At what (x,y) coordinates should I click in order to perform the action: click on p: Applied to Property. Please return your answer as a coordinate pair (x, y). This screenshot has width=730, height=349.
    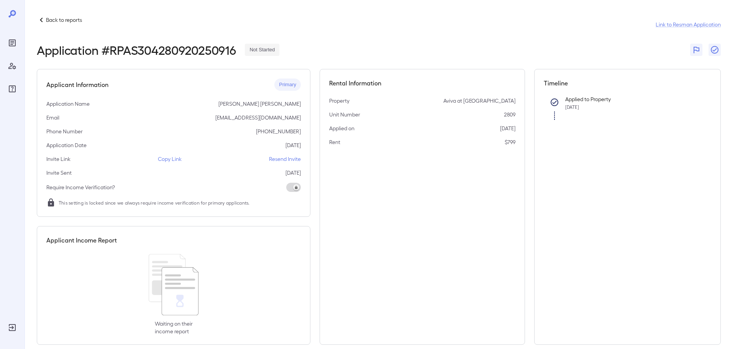
    Looking at the image, I should click on (633, 99).